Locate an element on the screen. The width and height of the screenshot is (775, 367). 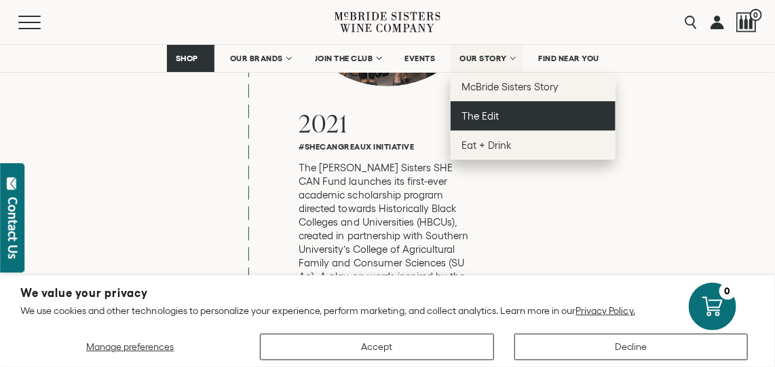
a: OUR BRANDS is located at coordinates (260, 58).